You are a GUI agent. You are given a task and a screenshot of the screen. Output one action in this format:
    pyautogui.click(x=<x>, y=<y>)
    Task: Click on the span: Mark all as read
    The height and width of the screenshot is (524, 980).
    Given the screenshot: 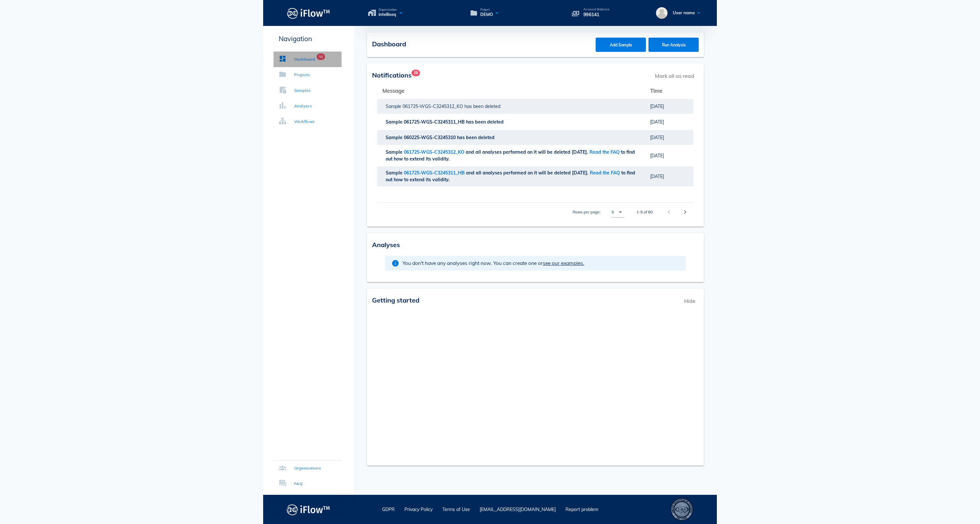 What is the action you would take?
    pyautogui.click(x=675, y=76)
    